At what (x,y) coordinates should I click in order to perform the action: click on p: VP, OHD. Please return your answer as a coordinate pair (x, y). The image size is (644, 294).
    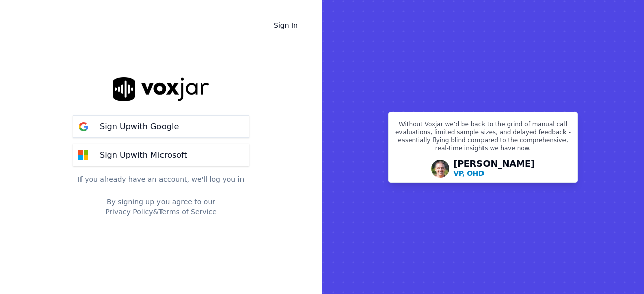
    Looking at the image, I should click on (468, 173).